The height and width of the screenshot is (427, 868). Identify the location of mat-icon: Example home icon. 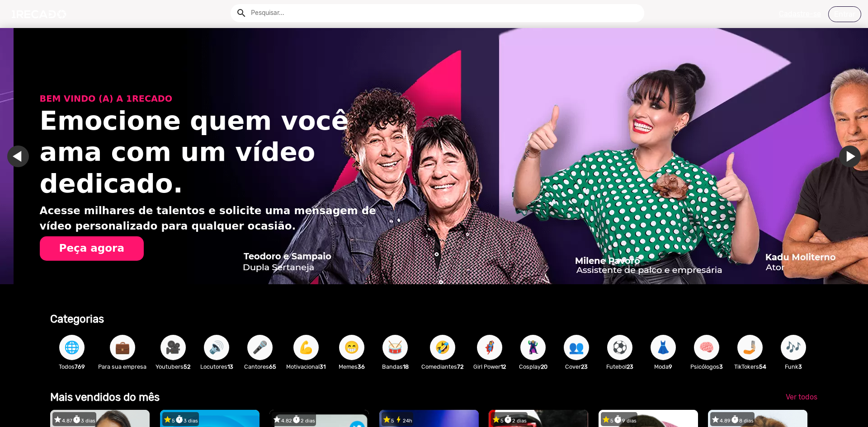
(241, 13).